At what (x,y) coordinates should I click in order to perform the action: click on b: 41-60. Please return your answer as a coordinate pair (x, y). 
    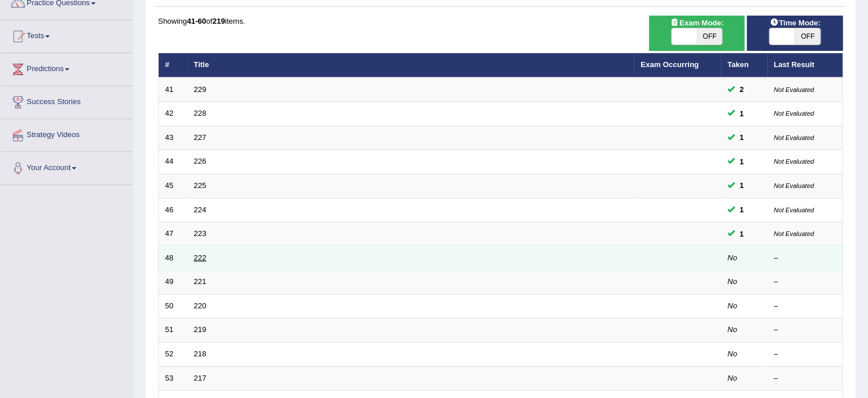
    Looking at the image, I should click on (196, 21).